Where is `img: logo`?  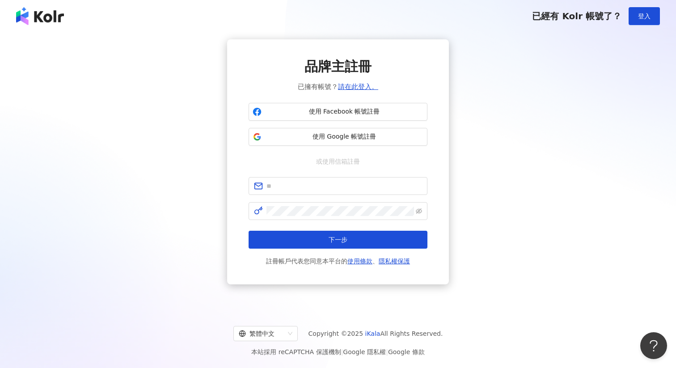 img: logo is located at coordinates (40, 16).